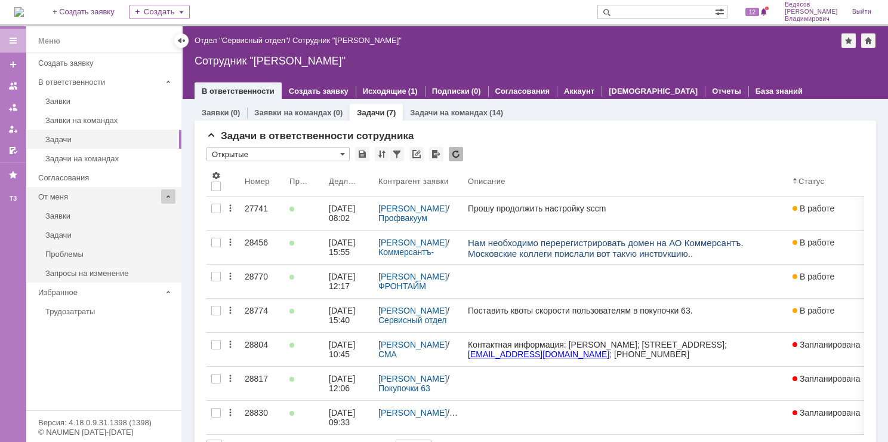 The width and height of the screenshot is (888, 442). What do you see at coordinates (227, 61) in the screenshot?
I see `div: Задача: 27741` at bounding box center [227, 61].